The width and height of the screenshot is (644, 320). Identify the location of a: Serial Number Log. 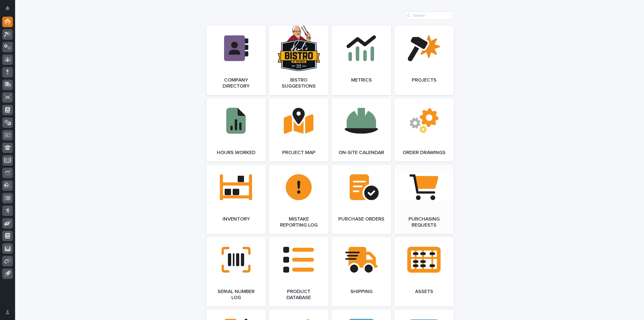
(236, 272).